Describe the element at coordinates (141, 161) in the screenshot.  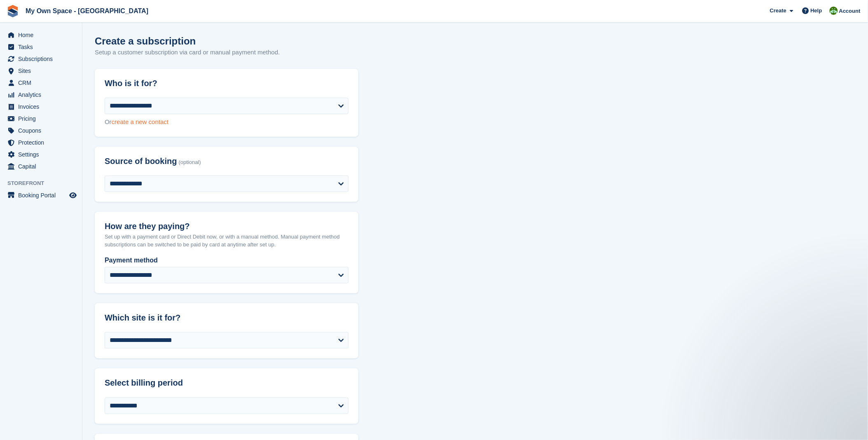
I see `span: Source of booking` at that location.